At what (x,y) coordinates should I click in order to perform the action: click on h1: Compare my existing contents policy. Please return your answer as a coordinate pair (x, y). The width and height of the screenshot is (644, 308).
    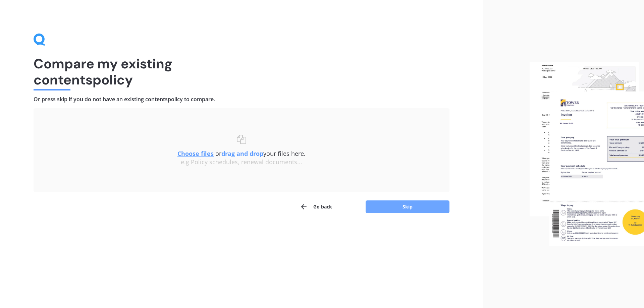
    Looking at the image, I should click on (242, 71).